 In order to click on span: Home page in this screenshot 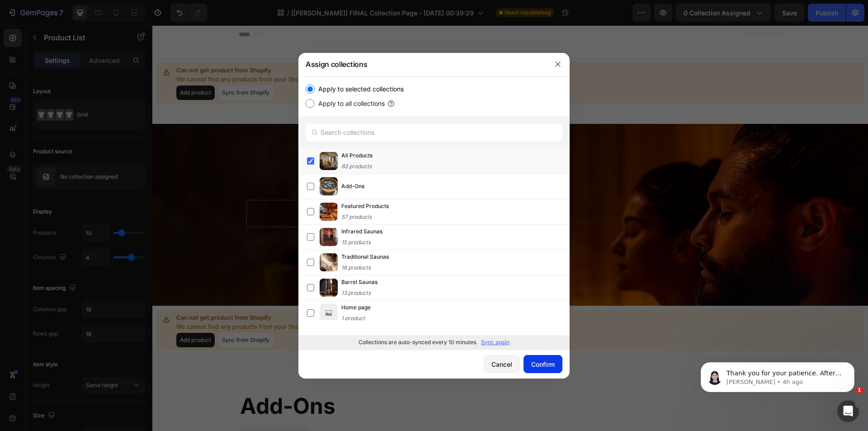, I will do `click(356, 307)`.